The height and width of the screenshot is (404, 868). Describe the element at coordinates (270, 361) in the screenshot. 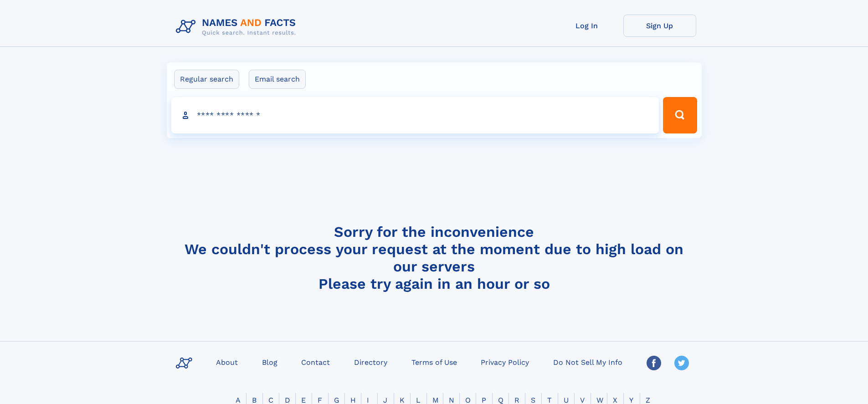

I see `a: Blog` at that location.